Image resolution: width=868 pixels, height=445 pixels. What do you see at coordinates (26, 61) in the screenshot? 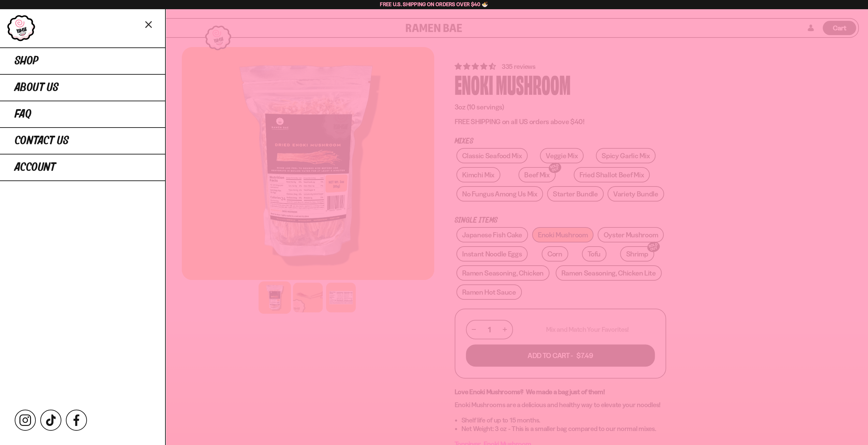
I see `span: Shop` at bounding box center [26, 61].